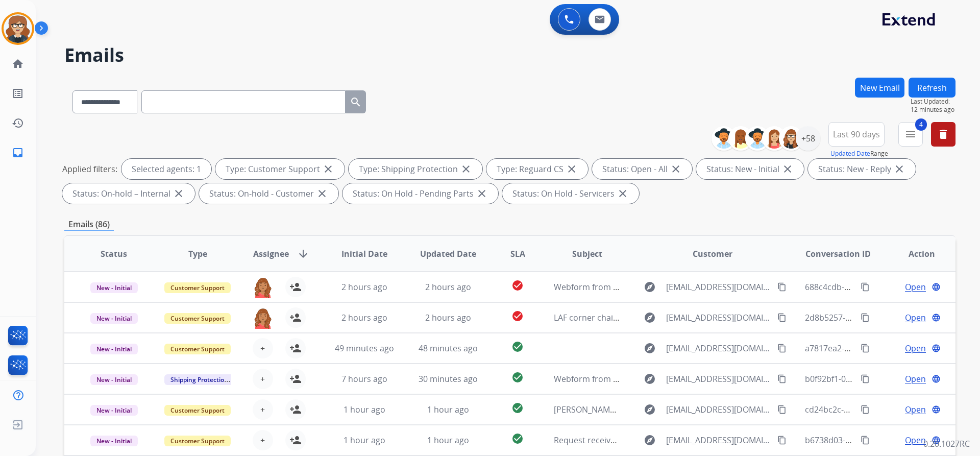  Describe the element at coordinates (914, 254) in the screenshot. I see `th: Action` at that location.